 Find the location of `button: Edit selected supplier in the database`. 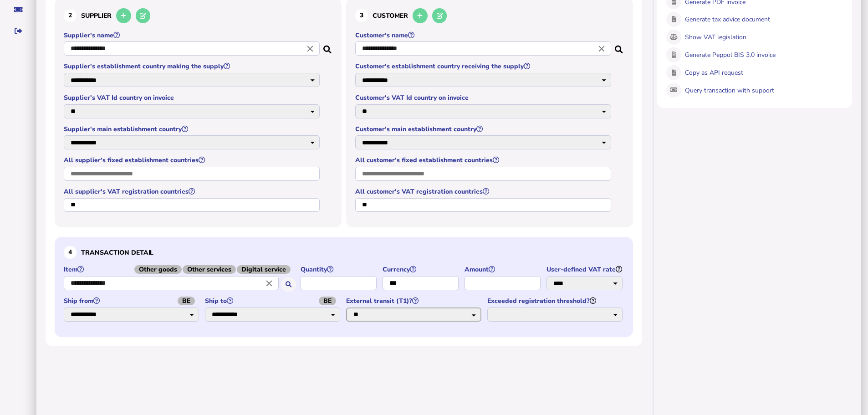

button: Edit selected supplier in the database is located at coordinates (143, 16).